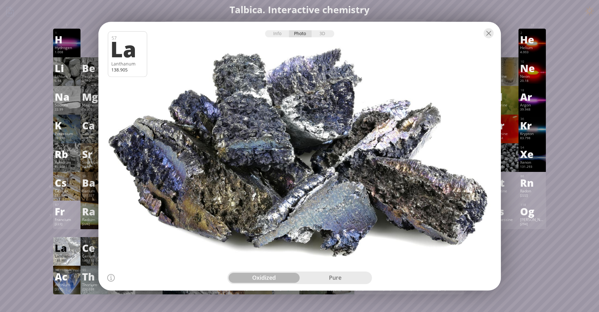 This screenshot has height=312, width=599. I want to click on div: 20.18, so click(532, 81).